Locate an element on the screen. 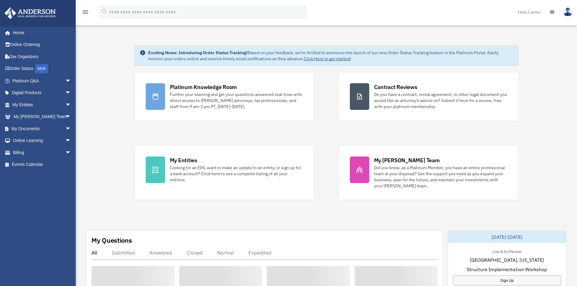 This screenshot has height=286, width=577. i: search is located at coordinates (104, 12).